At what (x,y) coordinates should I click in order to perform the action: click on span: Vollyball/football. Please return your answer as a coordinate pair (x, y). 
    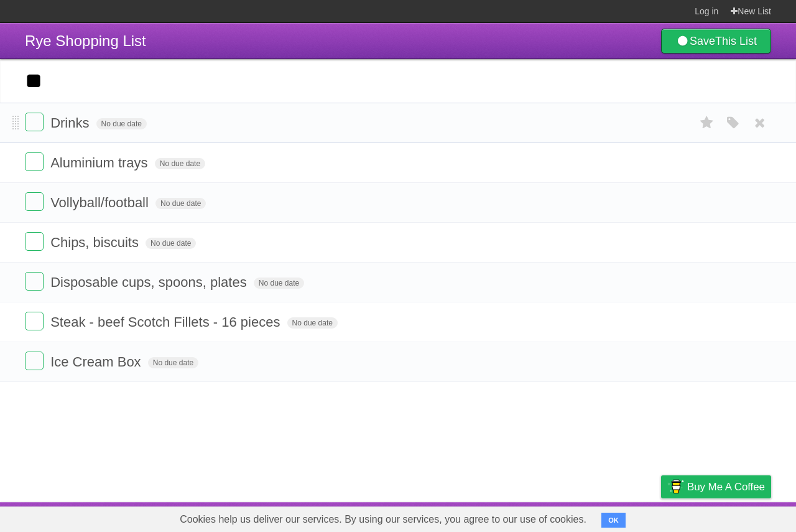
    Looking at the image, I should click on (101, 202).